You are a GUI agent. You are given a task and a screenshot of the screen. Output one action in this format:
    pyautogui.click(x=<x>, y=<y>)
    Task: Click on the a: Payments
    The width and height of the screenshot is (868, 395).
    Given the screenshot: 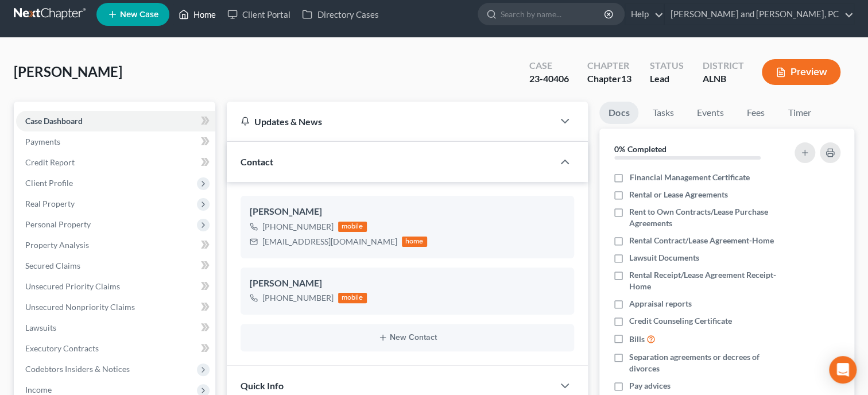 What is the action you would take?
    pyautogui.click(x=116, y=142)
    